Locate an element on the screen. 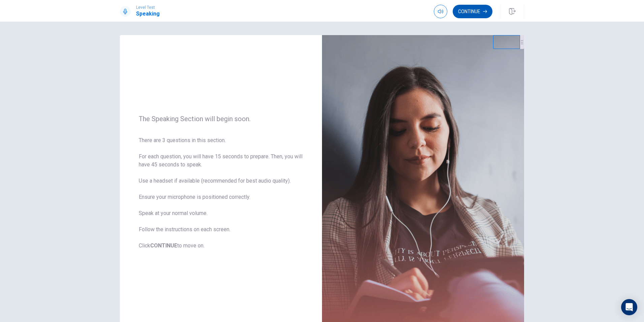  div: Open Intercom Messenger is located at coordinates (630, 307).